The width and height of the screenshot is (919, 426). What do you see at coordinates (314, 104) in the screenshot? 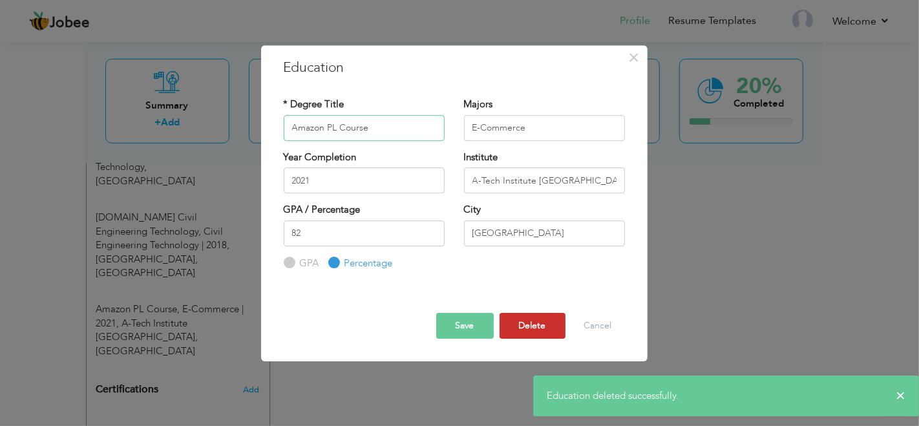
I see `label: * Degree Title` at bounding box center [314, 104].